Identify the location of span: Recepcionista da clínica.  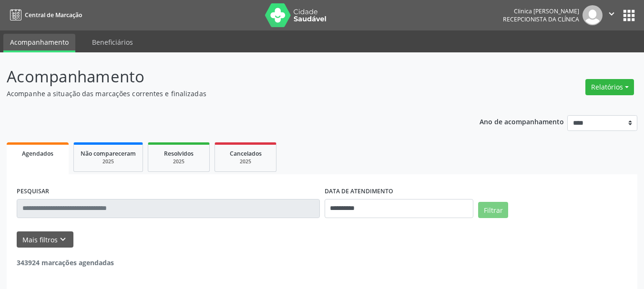
(541, 19).